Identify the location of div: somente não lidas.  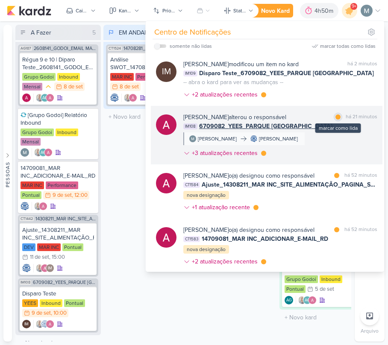
(191, 46).